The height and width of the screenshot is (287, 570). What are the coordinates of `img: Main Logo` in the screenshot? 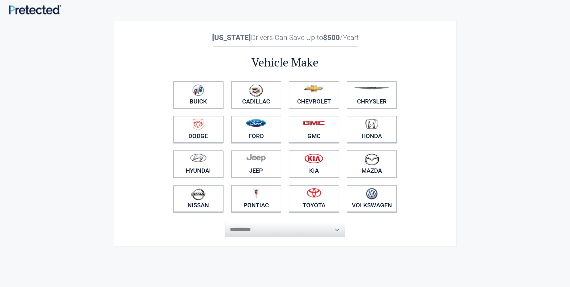 It's located at (35, 9).